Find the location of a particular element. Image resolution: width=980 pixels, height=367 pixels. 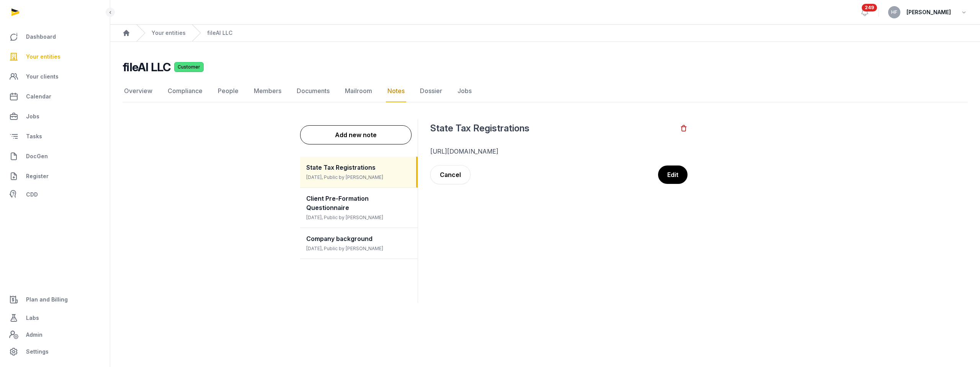

nav: Tabs is located at coordinates (545, 91).